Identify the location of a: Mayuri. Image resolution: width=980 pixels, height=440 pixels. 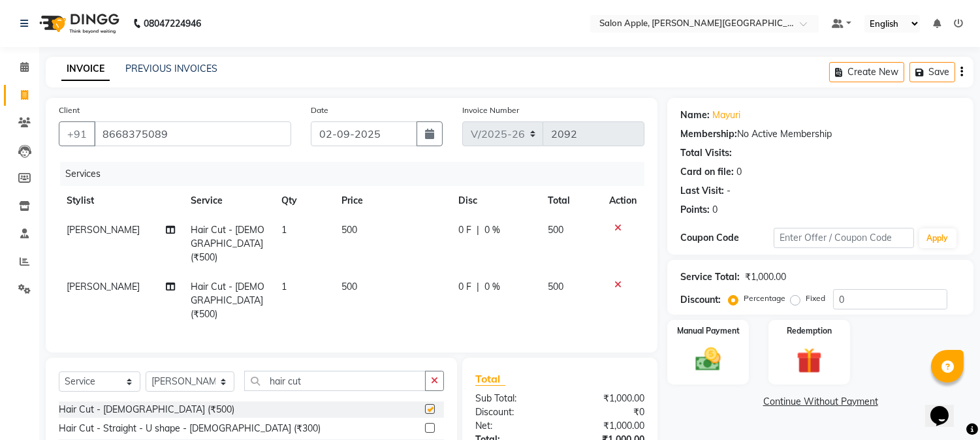
(726, 115).